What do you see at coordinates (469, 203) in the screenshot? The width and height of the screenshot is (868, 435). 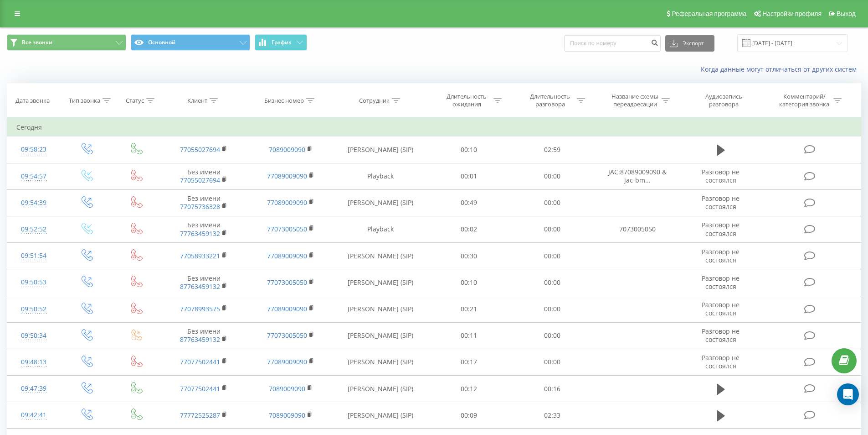 I see `td: 00:49` at bounding box center [469, 203].